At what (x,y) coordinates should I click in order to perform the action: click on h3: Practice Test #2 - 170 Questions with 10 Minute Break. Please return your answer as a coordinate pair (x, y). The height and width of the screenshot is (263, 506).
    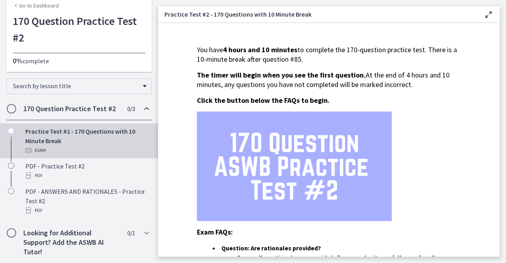
    Looking at the image, I should click on (318, 14).